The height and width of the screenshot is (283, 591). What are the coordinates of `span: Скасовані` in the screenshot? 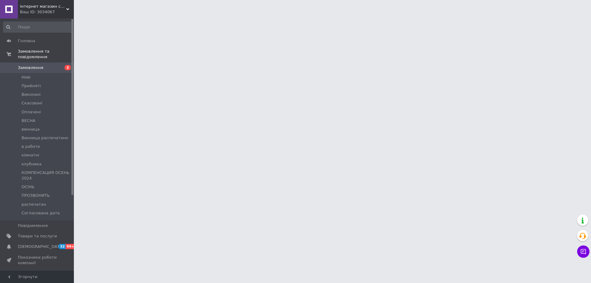 It's located at (32, 103).